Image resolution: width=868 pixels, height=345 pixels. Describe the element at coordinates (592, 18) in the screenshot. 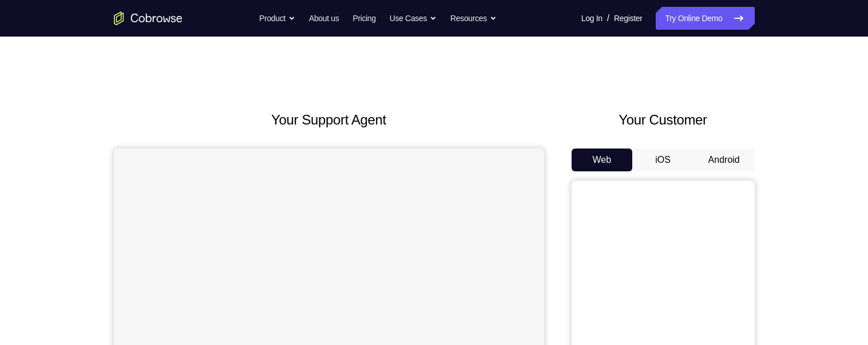

I see `a: Log In` at that location.